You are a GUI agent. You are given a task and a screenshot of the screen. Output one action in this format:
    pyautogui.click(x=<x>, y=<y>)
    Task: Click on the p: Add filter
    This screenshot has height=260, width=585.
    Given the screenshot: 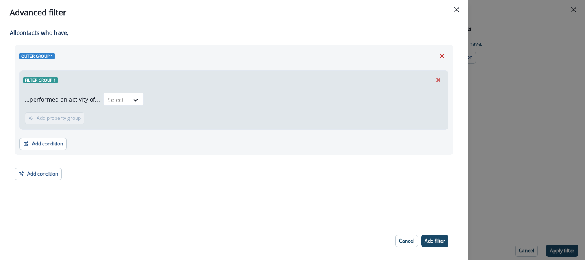 What is the action you would take?
    pyautogui.click(x=435, y=241)
    